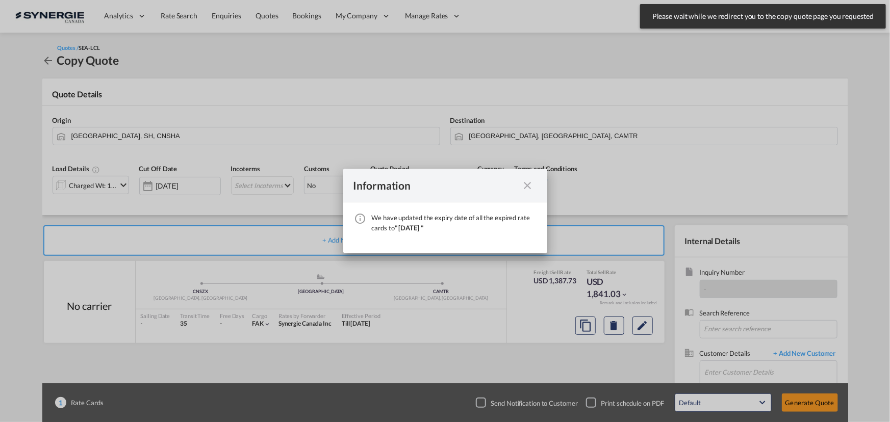 This screenshot has width=890, height=422. Describe the element at coordinates (528, 186) in the screenshot. I see `md-icon: icon-close fg-AAA8AD cursor` at that location.